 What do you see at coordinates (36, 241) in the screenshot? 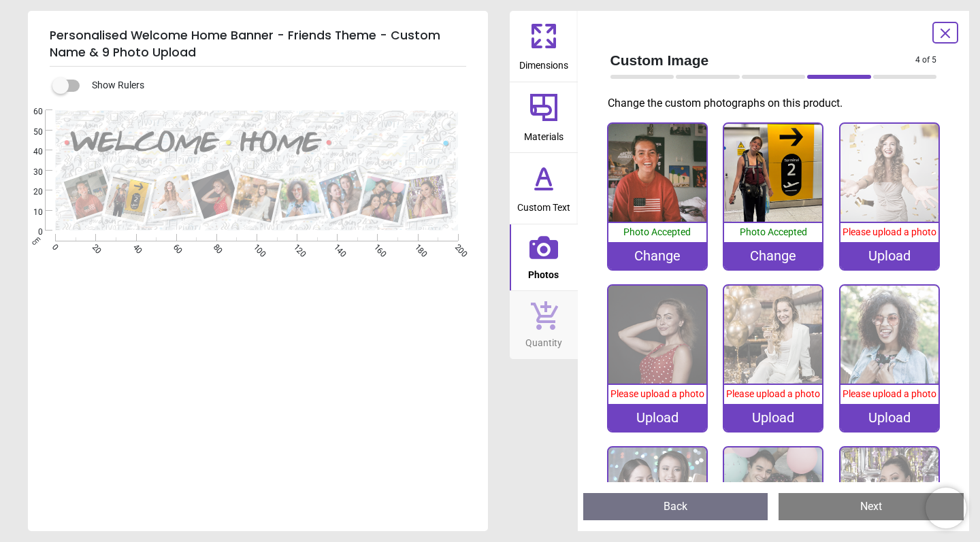
I see `span: cm` at bounding box center [36, 241].